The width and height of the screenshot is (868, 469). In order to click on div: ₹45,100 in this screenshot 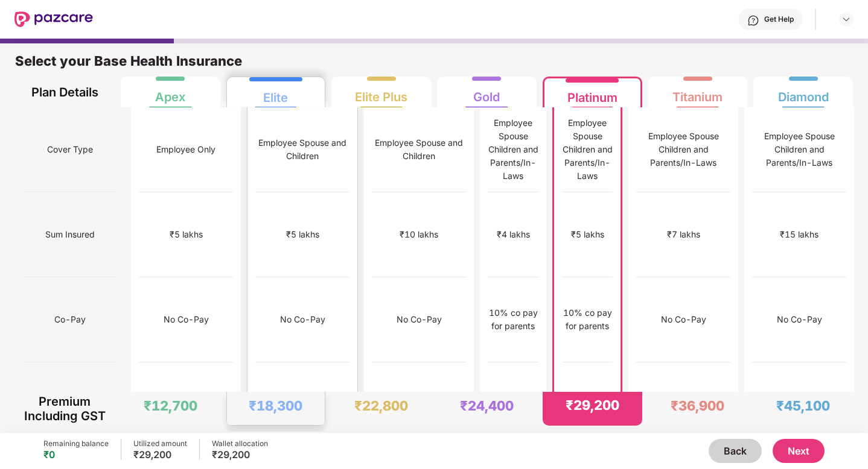, I will do `click(803, 406)`.